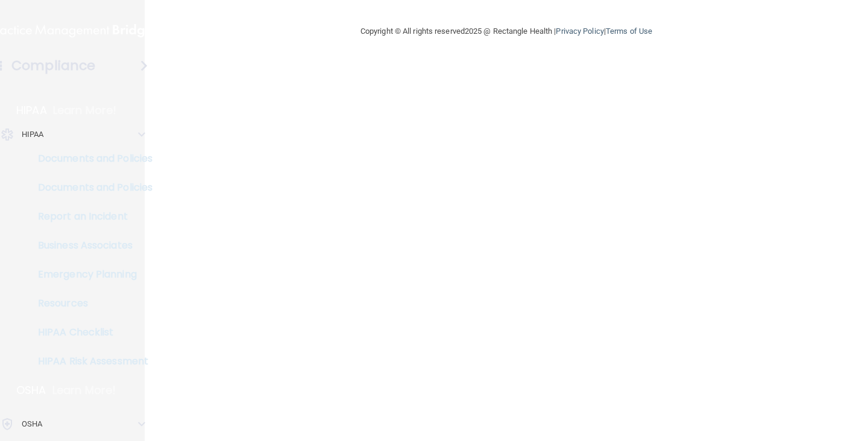 This screenshot has width=868, height=441. I want to click on h4: Compliance, so click(53, 66).